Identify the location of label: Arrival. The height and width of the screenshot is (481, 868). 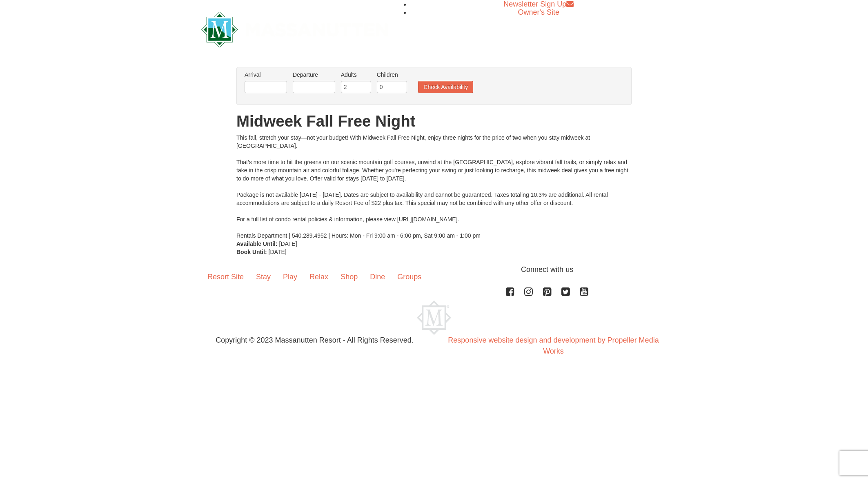
(265, 75).